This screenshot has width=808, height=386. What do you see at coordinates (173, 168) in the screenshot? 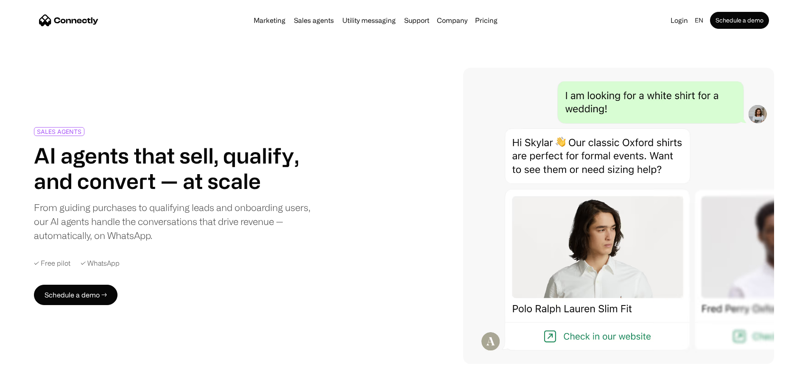
I see `h1: AI agents that sell, qualify, and convert — at scale` at bounding box center [173, 168].